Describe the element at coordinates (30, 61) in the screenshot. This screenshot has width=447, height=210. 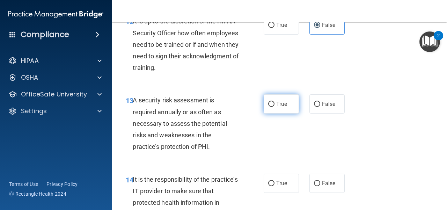
I see `p: HIPAA` at that location.